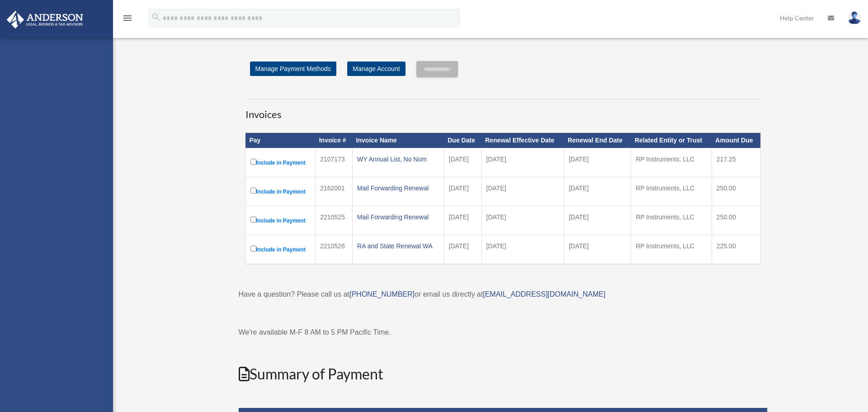 This screenshot has height=412, width=868. Describe the element at coordinates (398, 159) in the screenshot. I see `div: WY Annual List, No Nom` at that location.